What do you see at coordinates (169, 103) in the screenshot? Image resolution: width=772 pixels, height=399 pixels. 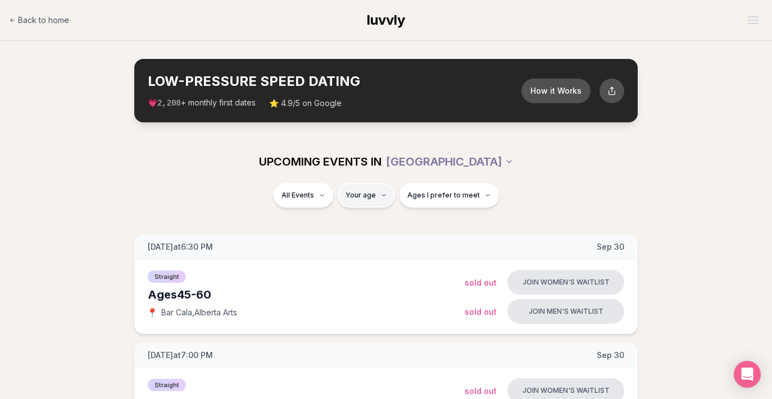 I see `span: 2,208` at bounding box center [169, 103].